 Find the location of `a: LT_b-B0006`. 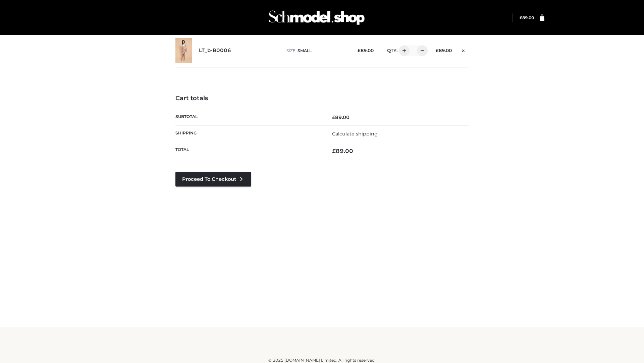

a: LT_b-B0006 is located at coordinates (215, 50).